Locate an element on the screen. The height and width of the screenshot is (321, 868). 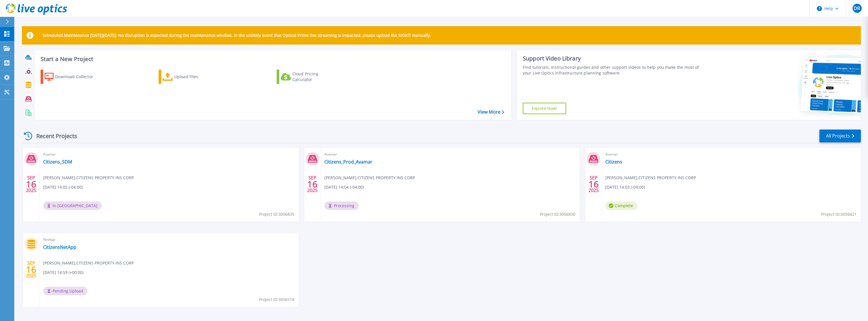
span: Project ID: 3056821 is located at coordinates (839, 215).